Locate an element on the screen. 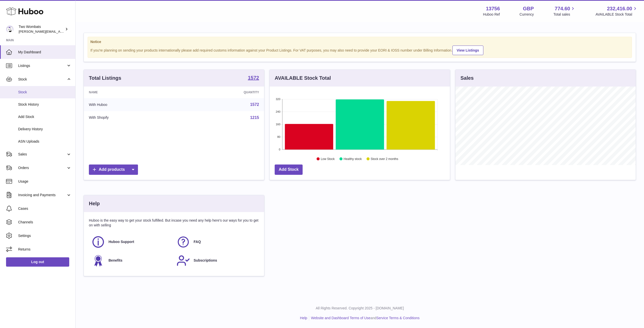  a: Huboo Support is located at coordinates (131, 242).